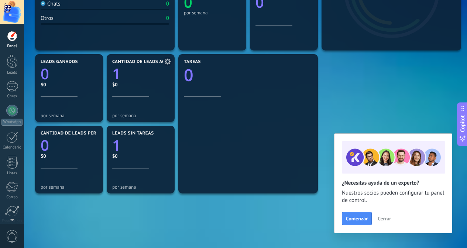  Describe the element at coordinates (12, 73) in the screenshot. I see `div: Leads` at that location.